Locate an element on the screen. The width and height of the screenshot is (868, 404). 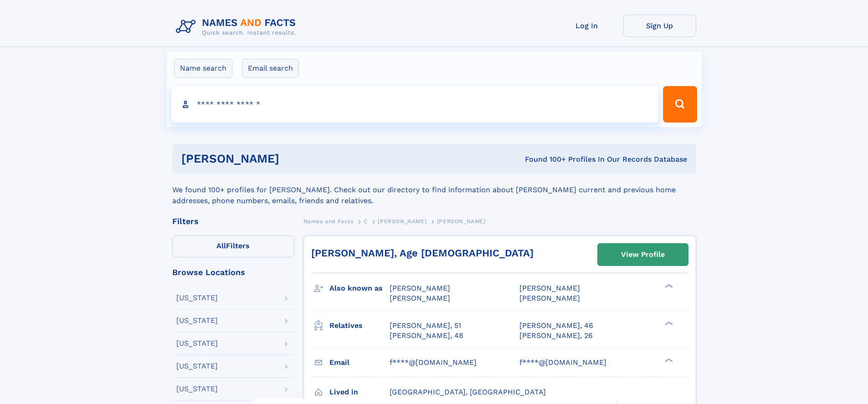
a: Names and Facts is located at coordinates (329, 221).